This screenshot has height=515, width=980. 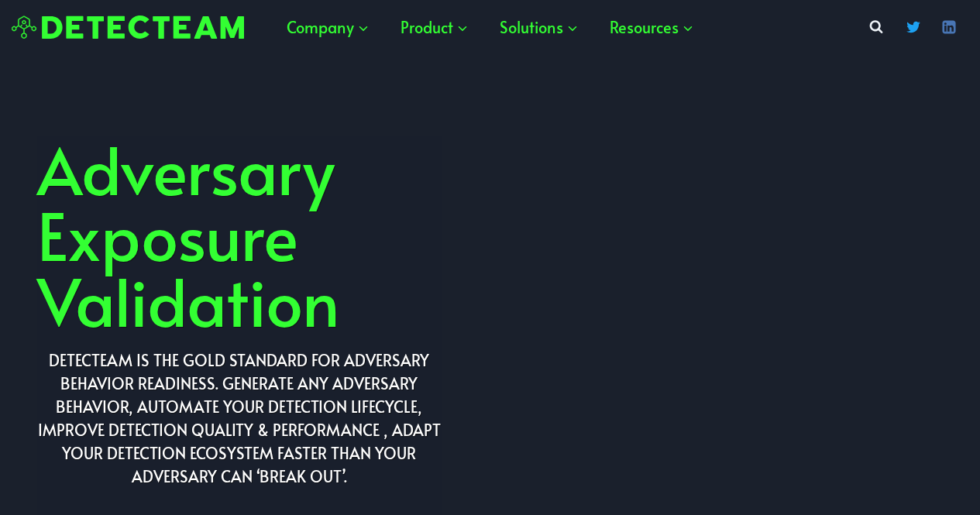 I want to click on img: Detecteam, so click(x=128, y=27).